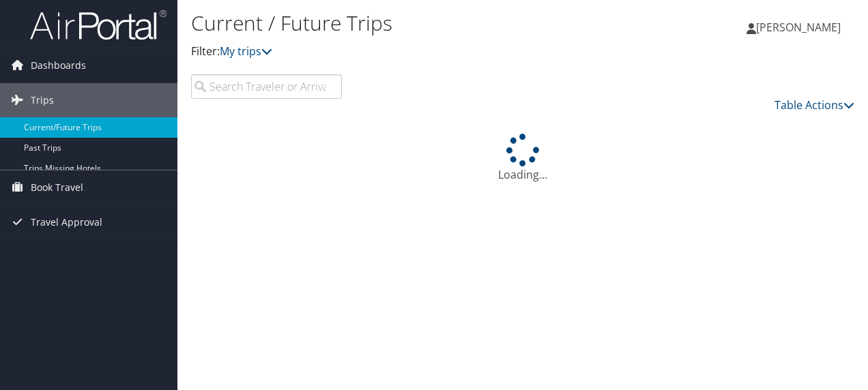 Image resolution: width=868 pixels, height=390 pixels. What do you see at coordinates (57, 187) in the screenshot?
I see `span: Book Travel` at bounding box center [57, 187].